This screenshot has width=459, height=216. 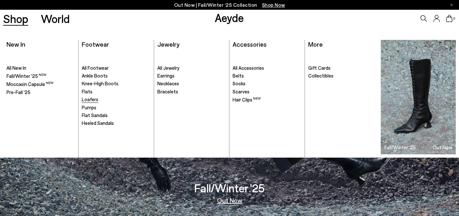 I want to click on span: 0, so click(x=455, y=19).